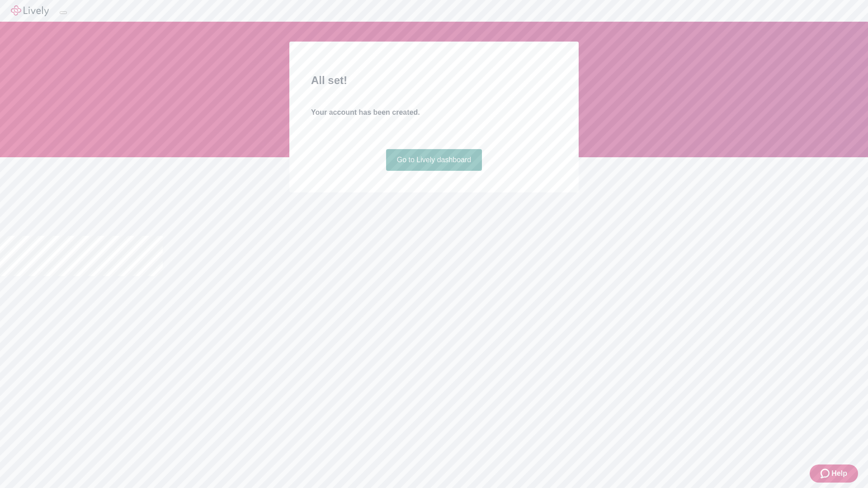  I want to click on h4: Your account has been created., so click(434, 113).